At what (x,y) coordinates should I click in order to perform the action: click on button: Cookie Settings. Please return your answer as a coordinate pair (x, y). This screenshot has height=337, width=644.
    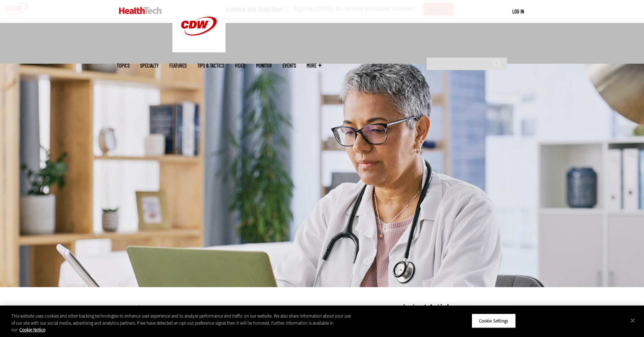
    Looking at the image, I should click on (494, 321).